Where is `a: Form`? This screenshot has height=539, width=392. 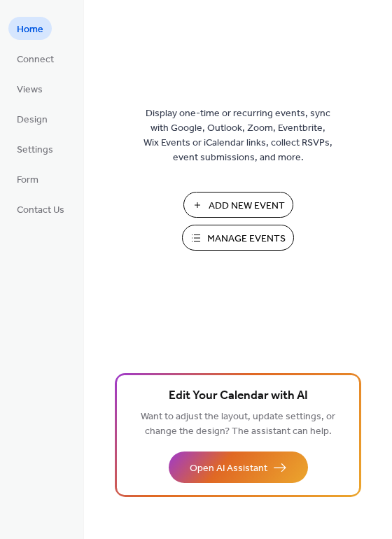 a: Form is located at coordinates (28, 179).